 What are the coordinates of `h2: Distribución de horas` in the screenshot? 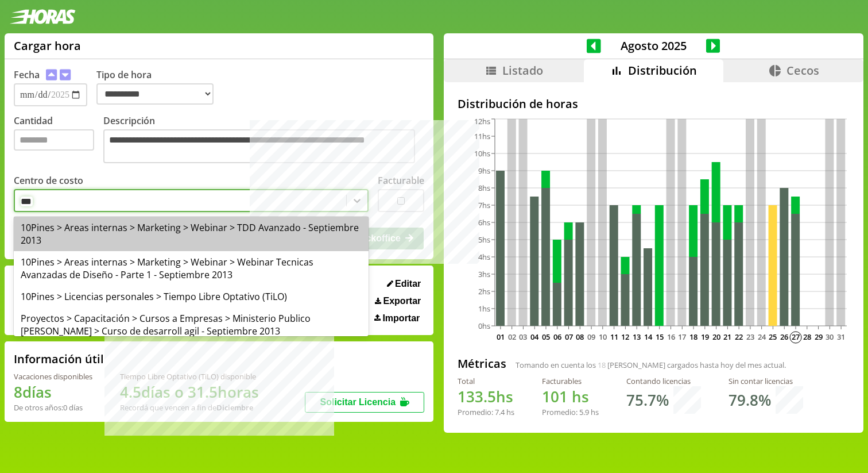 It's located at (653, 104).